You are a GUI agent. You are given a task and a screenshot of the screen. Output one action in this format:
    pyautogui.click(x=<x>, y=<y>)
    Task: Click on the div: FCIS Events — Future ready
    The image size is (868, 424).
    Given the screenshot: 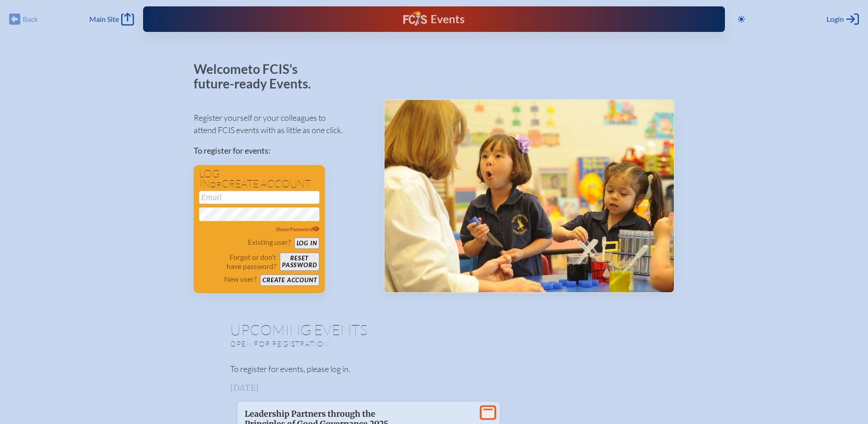 What is the action you would take?
    pyautogui.click(x=434, y=19)
    